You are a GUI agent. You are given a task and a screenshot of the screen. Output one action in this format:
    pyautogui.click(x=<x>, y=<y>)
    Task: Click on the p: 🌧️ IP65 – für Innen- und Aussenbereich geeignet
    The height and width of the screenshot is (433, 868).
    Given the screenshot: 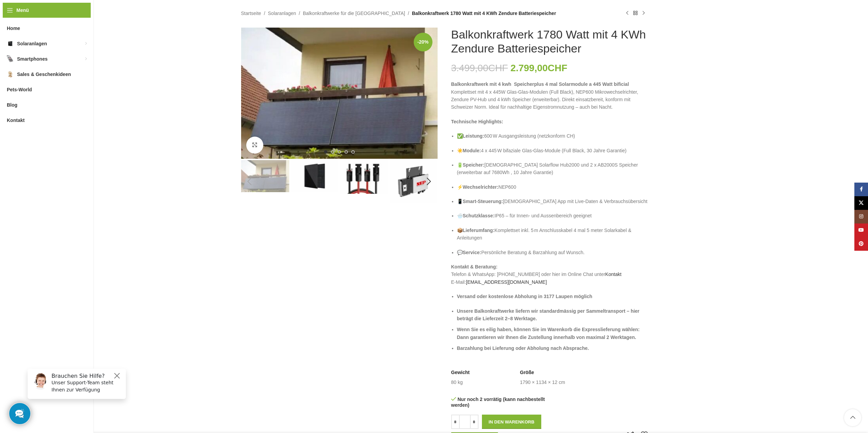 What is the action you would take?
    pyautogui.click(x=552, y=216)
    